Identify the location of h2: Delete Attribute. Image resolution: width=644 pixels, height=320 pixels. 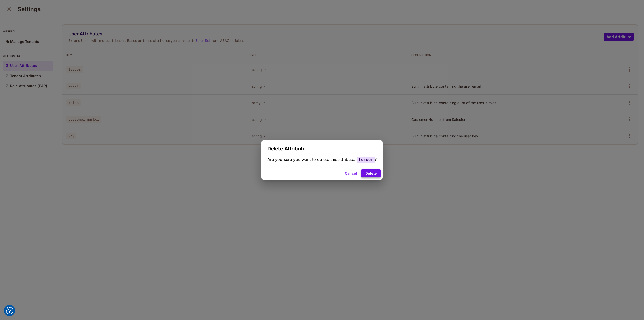
(322, 149).